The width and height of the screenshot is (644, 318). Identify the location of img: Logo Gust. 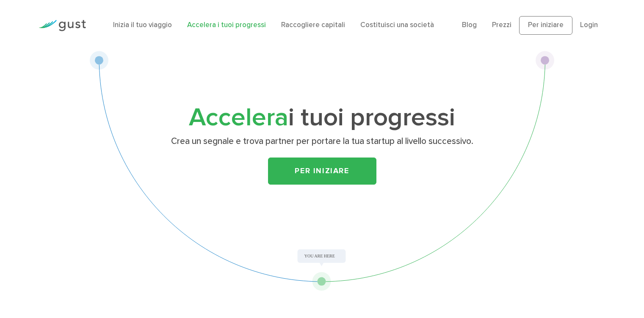
(62, 26).